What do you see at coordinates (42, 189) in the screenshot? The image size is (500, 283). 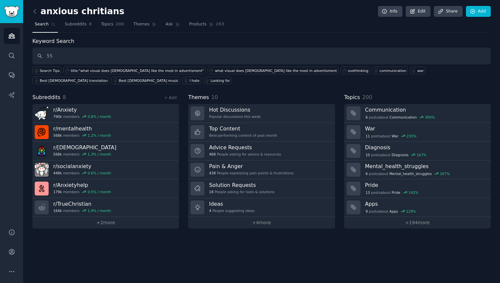 I see `img: Anxietyhelp` at bounding box center [42, 189].